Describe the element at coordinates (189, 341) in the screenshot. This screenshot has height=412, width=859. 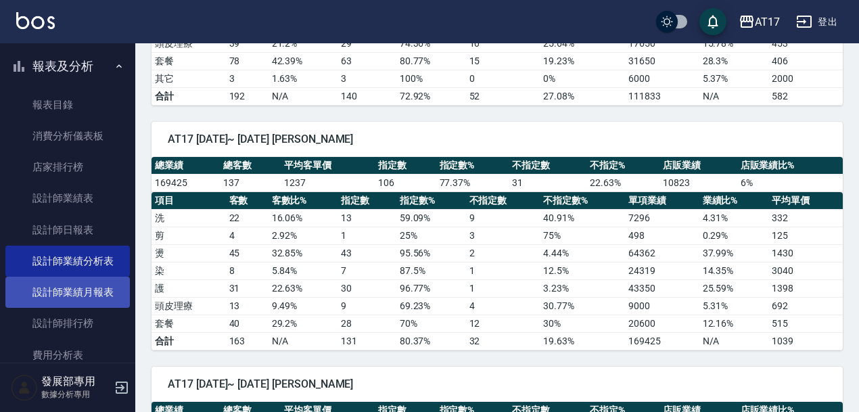
I see `td: 合計` at that location.